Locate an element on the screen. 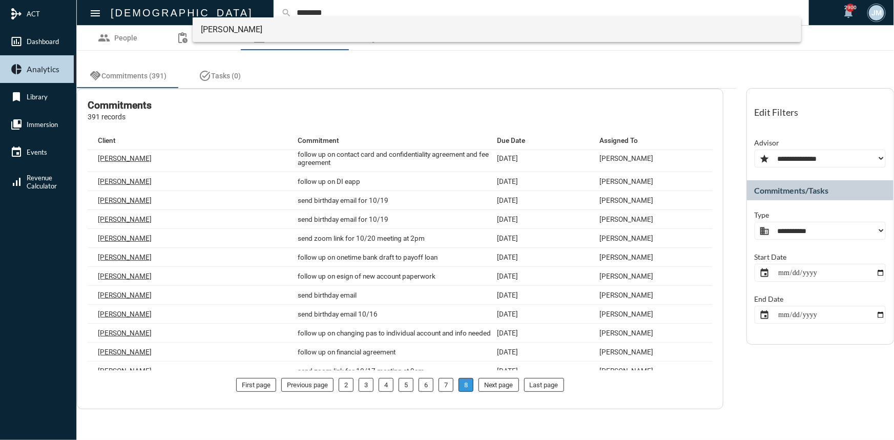  mat-icon: handshake is located at coordinates (95, 76).